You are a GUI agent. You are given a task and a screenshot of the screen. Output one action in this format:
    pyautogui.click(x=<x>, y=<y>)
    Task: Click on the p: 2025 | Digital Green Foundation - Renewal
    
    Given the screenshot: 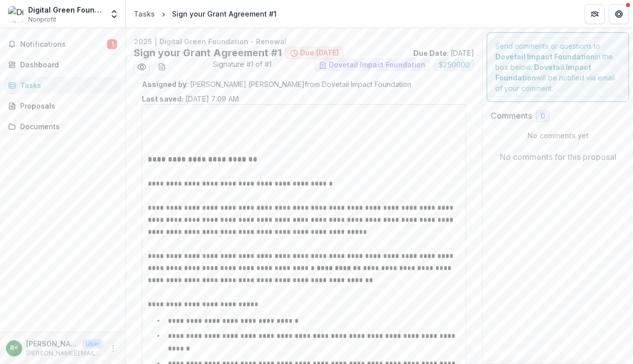 What is the action you would take?
    pyautogui.click(x=304, y=41)
    